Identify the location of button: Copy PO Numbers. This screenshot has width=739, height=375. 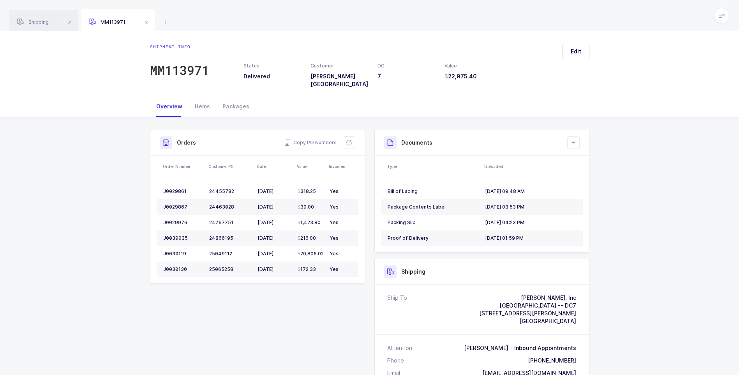
(310, 143).